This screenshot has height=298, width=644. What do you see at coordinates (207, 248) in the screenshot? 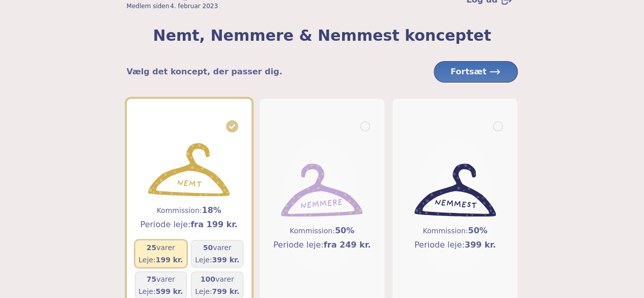
I see `span: 50` at bounding box center [207, 248].